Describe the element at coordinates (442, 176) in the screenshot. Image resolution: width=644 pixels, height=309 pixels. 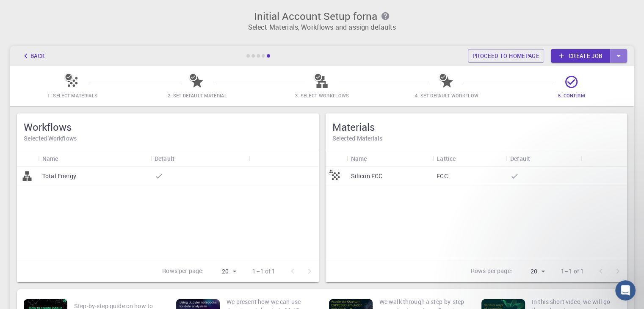
I see `p: FCC` at that location.